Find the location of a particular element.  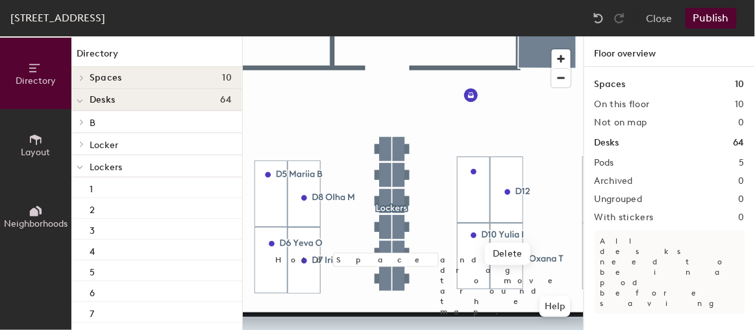

h1: Floor overview is located at coordinates (669, 51).